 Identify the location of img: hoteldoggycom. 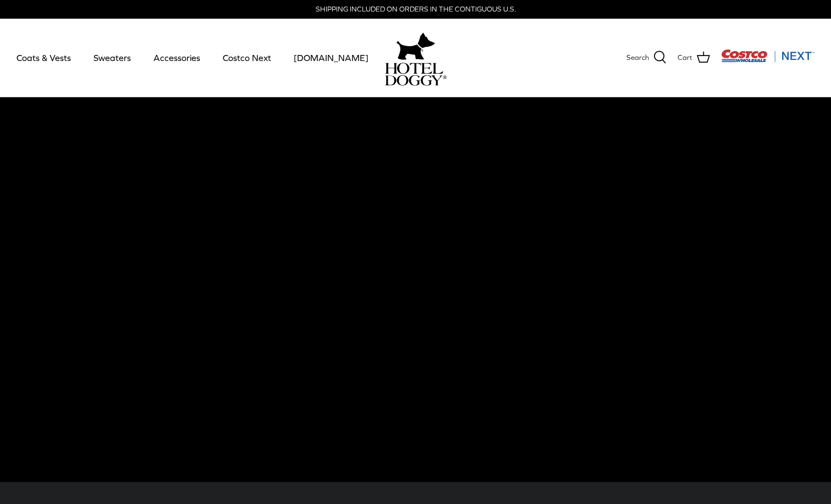
(416, 74).